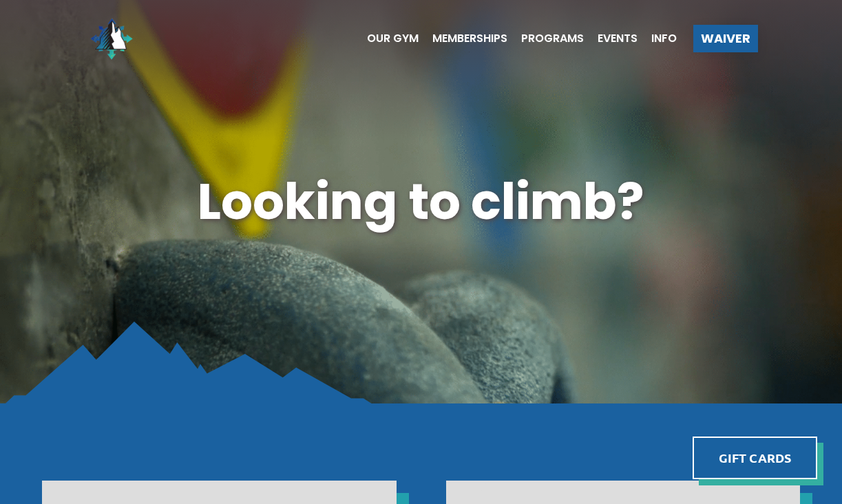 The image size is (842, 504). What do you see at coordinates (618, 39) in the screenshot?
I see `span: Events` at bounding box center [618, 39].